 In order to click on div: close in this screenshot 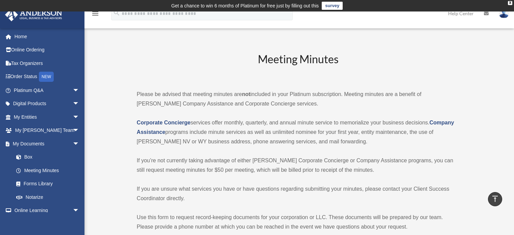, I will do `click(510, 3)`.